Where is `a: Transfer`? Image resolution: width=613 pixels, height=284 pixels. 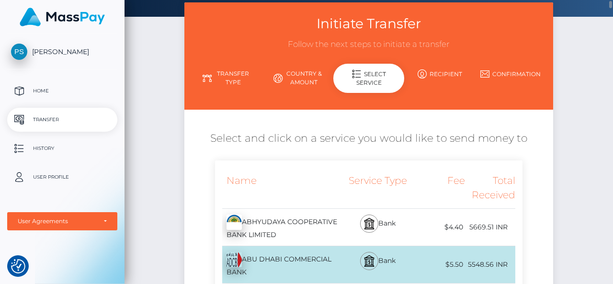 a: Transfer is located at coordinates (62, 120).